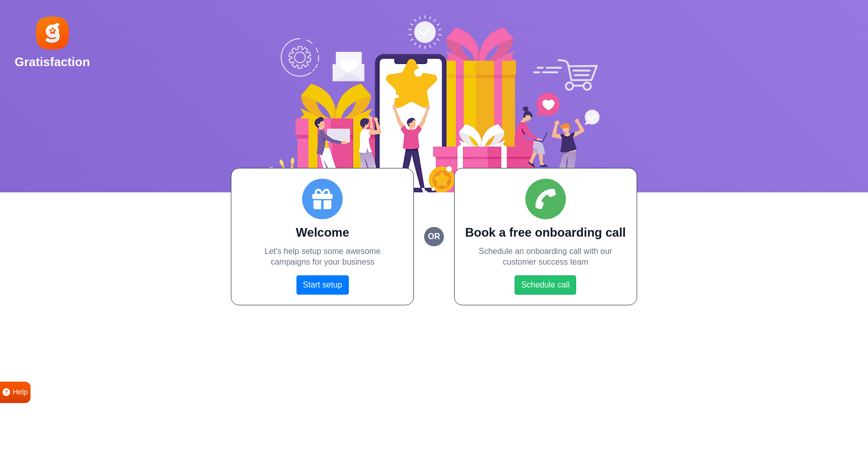 This screenshot has width=868, height=457. Describe the element at coordinates (52, 62) in the screenshot. I see `h2: Gratisfaction` at that location.